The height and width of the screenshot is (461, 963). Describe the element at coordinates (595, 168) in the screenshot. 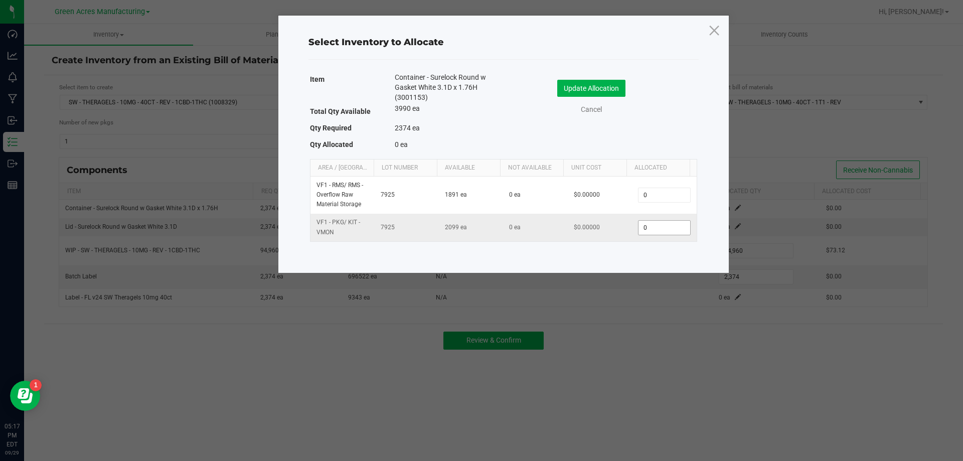

I see `th: Unit Cost` at that location.